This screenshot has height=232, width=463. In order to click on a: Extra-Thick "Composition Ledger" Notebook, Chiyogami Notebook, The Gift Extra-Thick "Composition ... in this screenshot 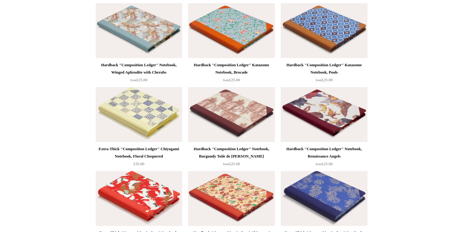, I will do `click(324, 198)`.